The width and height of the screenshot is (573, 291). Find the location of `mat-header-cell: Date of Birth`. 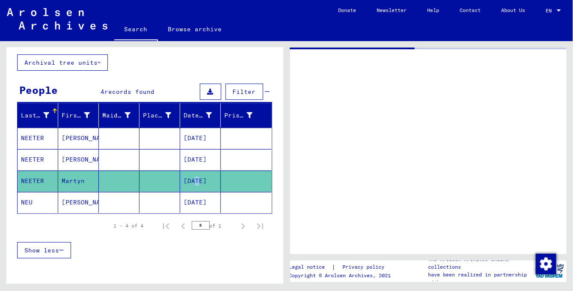

mat-header-cell: Date of Birth is located at coordinates (200, 115).